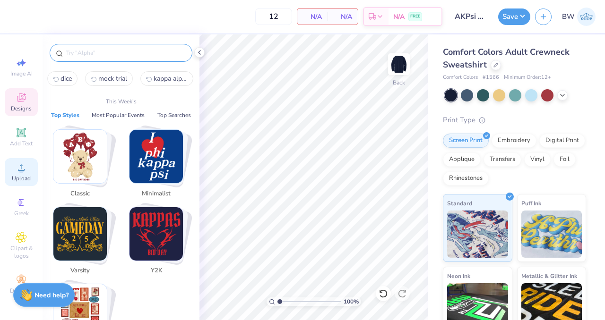 This screenshot has width=605, height=320. What do you see at coordinates (465, 179) in the screenshot?
I see `div: Rhinestones` at bounding box center [465, 179].